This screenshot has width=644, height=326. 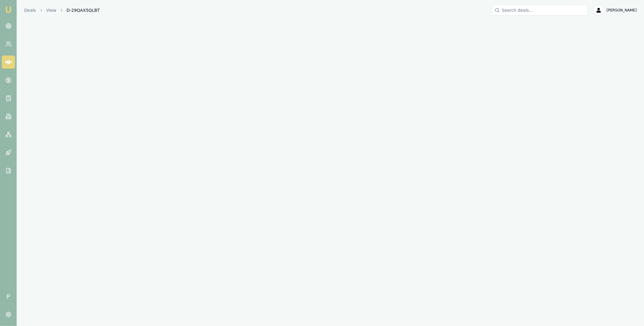 I want to click on a: Deals, so click(x=30, y=10).